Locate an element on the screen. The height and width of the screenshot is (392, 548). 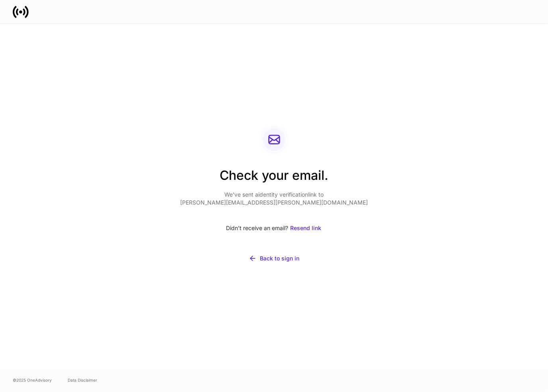
a: Data Disclaimer is located at coordinates (82, 380).